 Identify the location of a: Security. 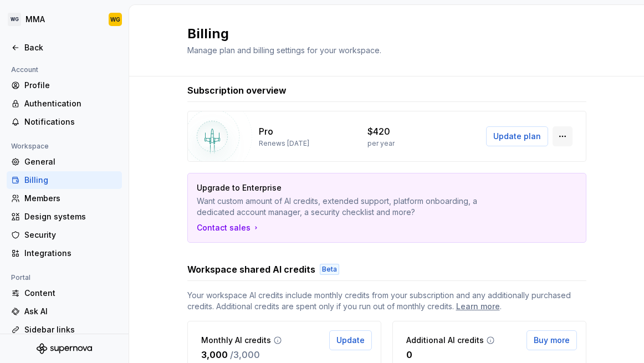
(64, 235).